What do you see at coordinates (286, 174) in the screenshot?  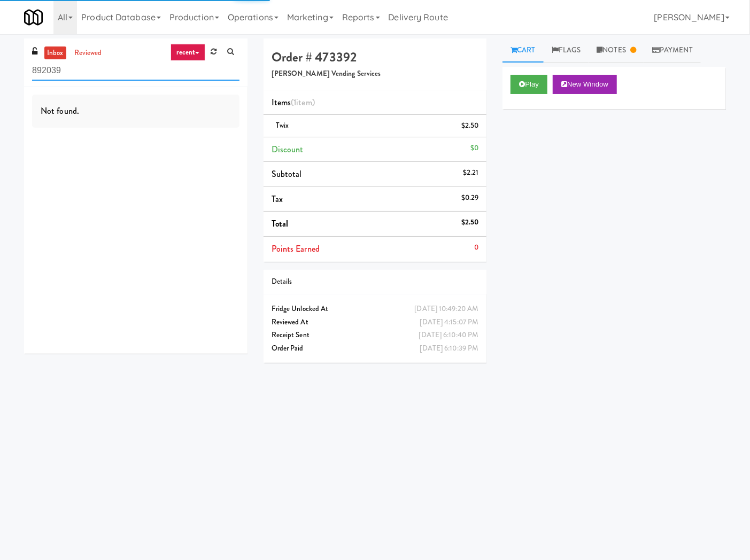 I see `span: Subtotal` at bounding box center [286, 174].